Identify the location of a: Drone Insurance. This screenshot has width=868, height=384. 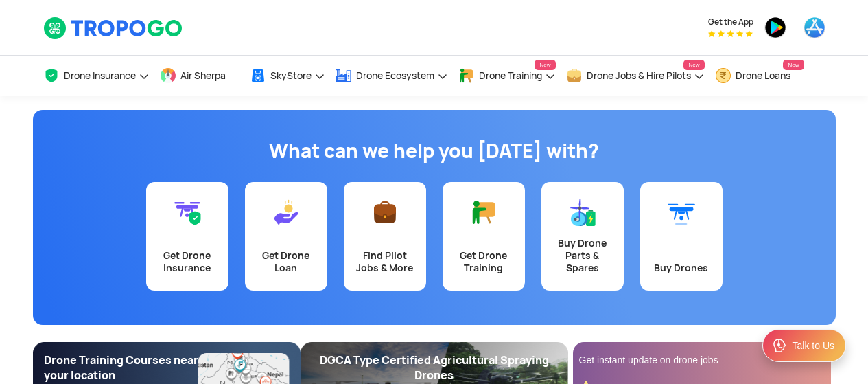
(96, 75).